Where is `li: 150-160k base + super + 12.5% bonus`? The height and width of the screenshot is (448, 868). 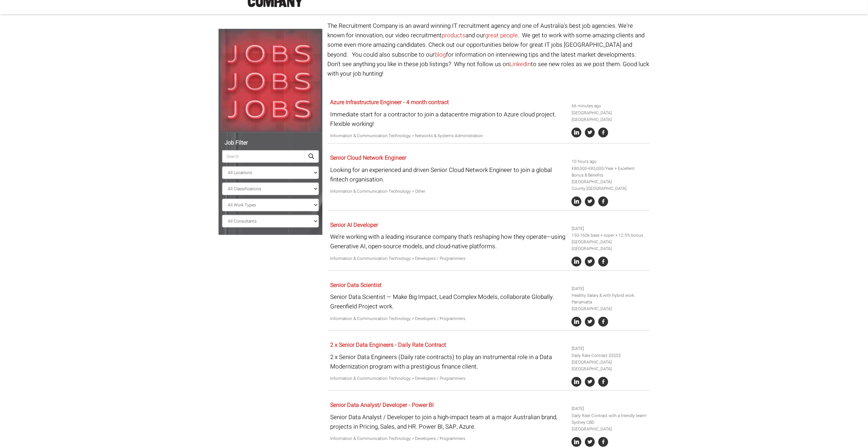 li: 150-160k base + super + 12.5% bonus is located at coordinates (609, 235).